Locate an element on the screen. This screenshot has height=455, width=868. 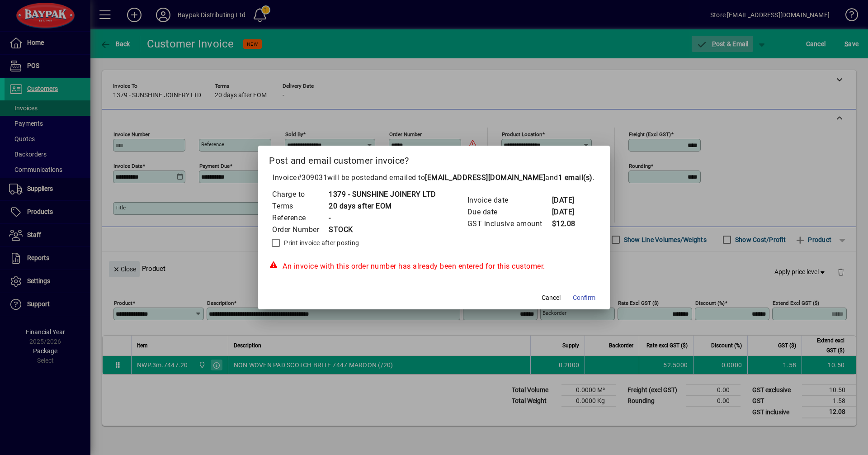
td: Terms is located at coordinates (300, 206).